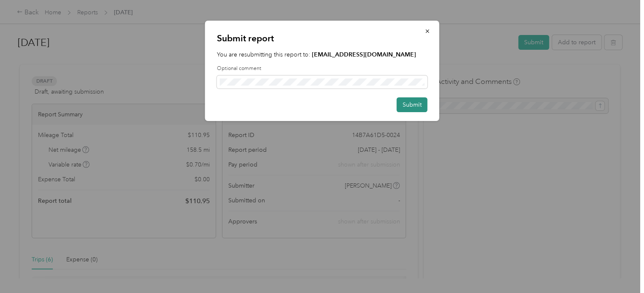 Image resolution: width=644 pixels, height=293 pixels. Describe the element at coordinates (412, 105) in the screenshot. I see `button: Submit` at that location.